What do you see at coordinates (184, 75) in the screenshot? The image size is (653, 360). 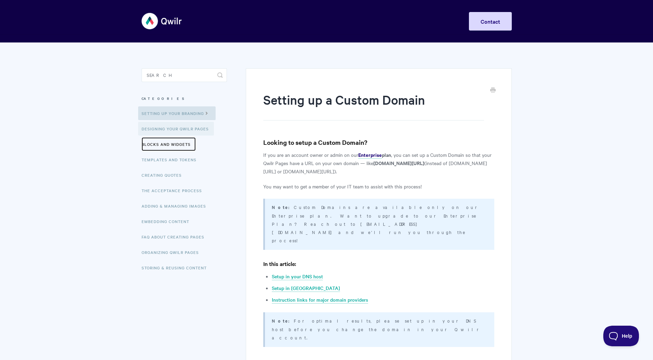 I see `input: Search` at bounding box center [184, 75].